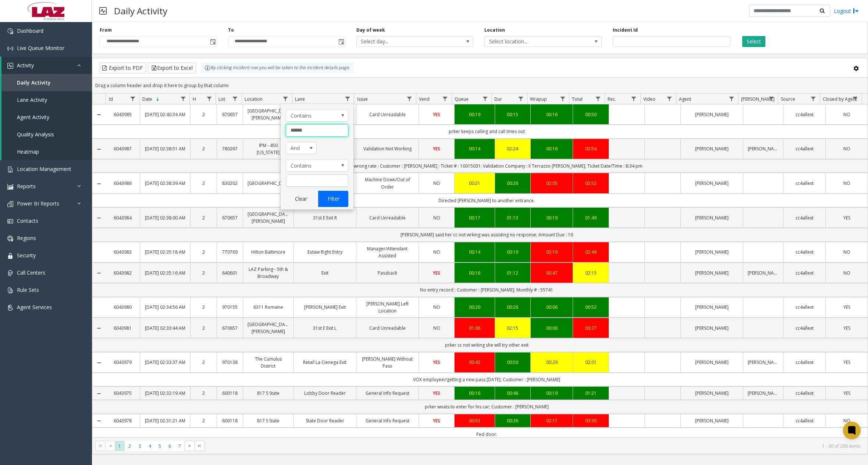 The width and height of the screenshot is (868, 465). I want to click on div: 00:42, so click(475, 362).